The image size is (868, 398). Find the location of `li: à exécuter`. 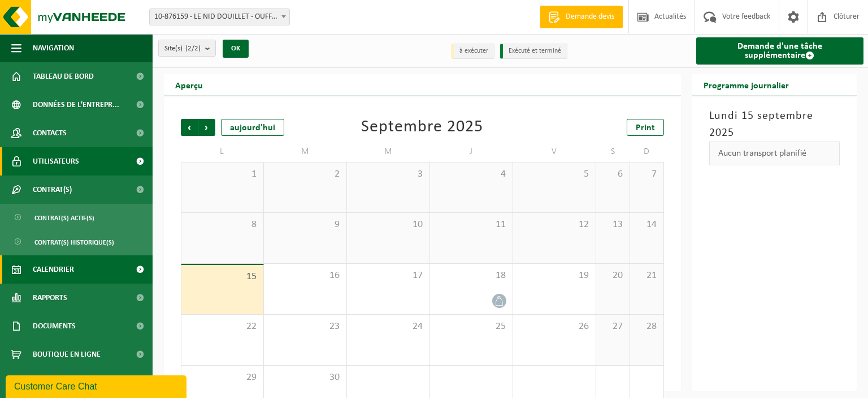

li: à exécuter is located at coordinates (473, 51).